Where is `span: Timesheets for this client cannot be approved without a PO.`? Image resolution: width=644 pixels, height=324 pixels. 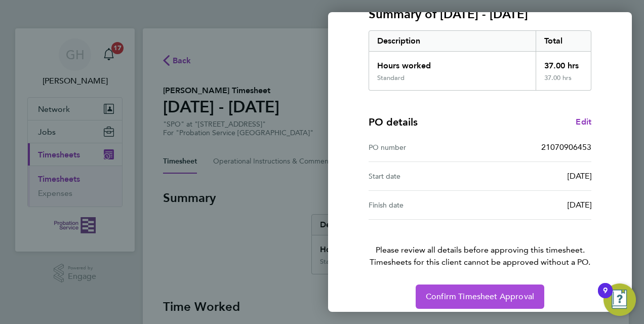 span: Timesheets for this client cannot be approved without a PO. is located at coordinates (480, 262).